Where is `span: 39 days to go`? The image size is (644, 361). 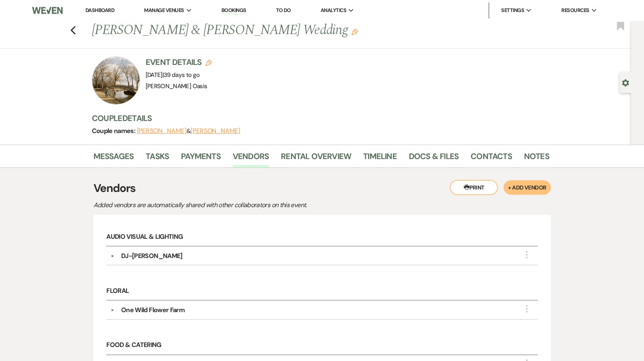
span: 39 days to go is located at coordinates (182, 75).